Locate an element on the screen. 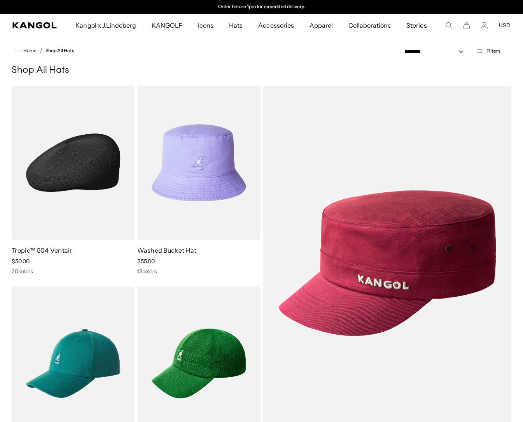 This screenshot has width=523, height=422. slideshow-component: Announcement bar is located at coordinates (262, 7).